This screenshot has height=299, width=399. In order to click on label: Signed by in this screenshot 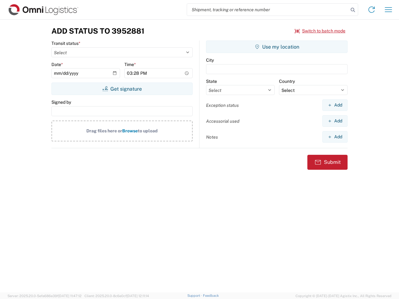, I will do `click(61, 102)`.